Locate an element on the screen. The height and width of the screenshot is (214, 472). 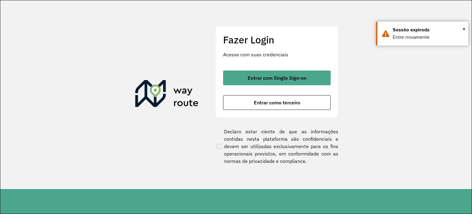
span: Entrar com Single Sign-on is located at coordinates (277, 78).